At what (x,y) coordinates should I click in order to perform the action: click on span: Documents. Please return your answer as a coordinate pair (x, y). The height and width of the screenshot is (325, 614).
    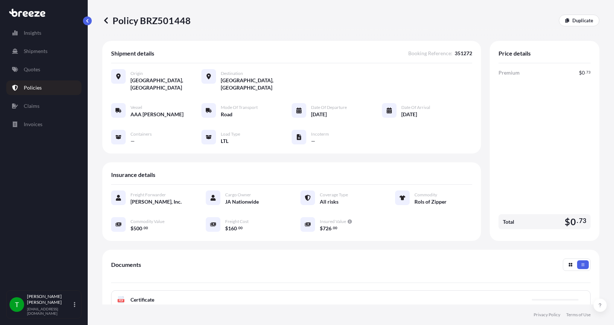
    Looking at the image, I should click on (126, 265).